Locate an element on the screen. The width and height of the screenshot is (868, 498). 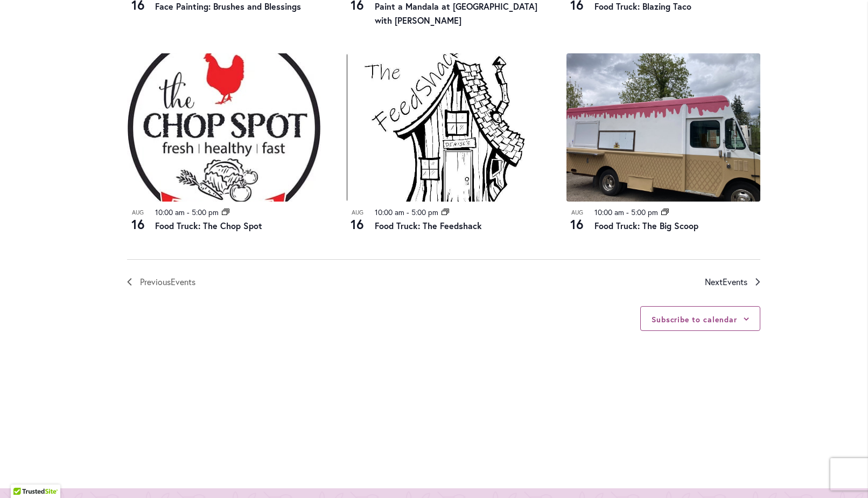
a: Next Events is located at coordinates (732, 282).